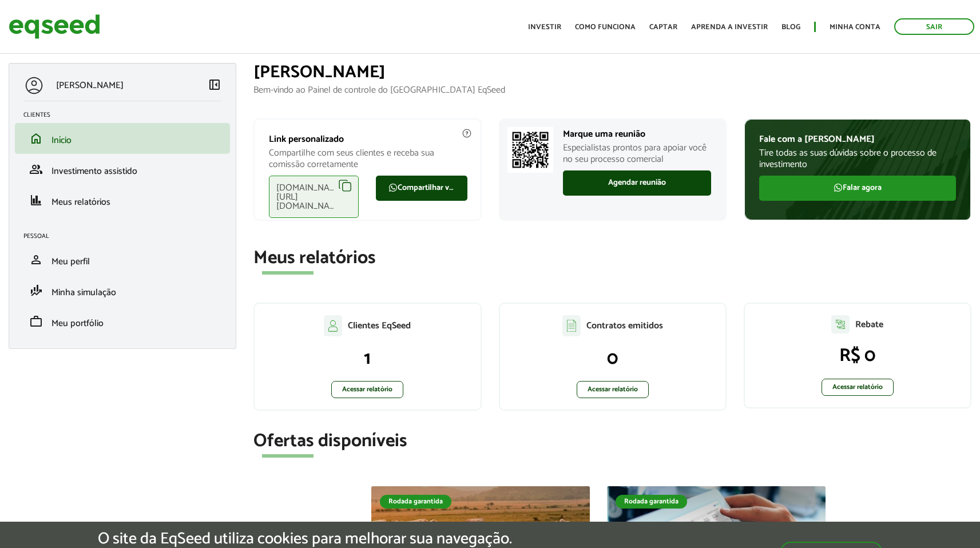 This screenshot has height=548, width=980. What do you see at coordinates (123, 138) in the screenshot?
I see `li: Início` at bounding box center [123, 138].